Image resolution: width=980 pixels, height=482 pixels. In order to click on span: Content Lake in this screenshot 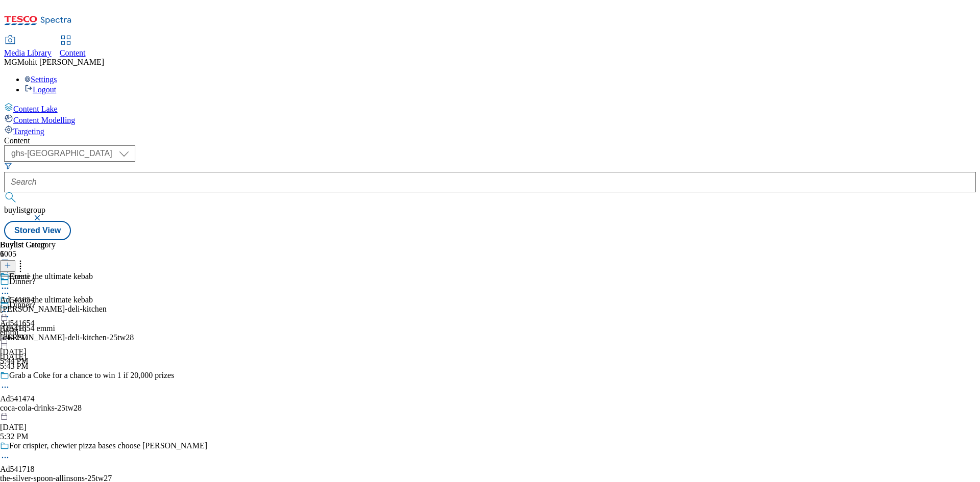, I will do `click(35, 108)`.